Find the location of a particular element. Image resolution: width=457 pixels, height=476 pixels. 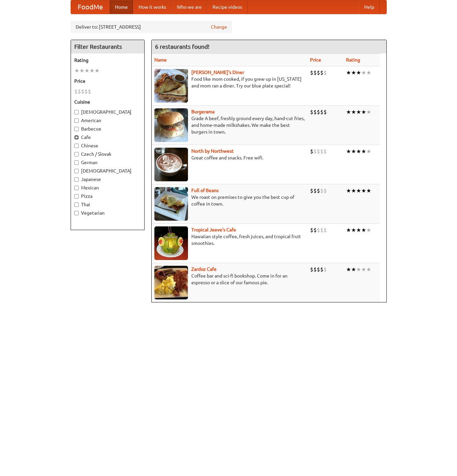

label: Cafe is located at coordinates (108, 137).